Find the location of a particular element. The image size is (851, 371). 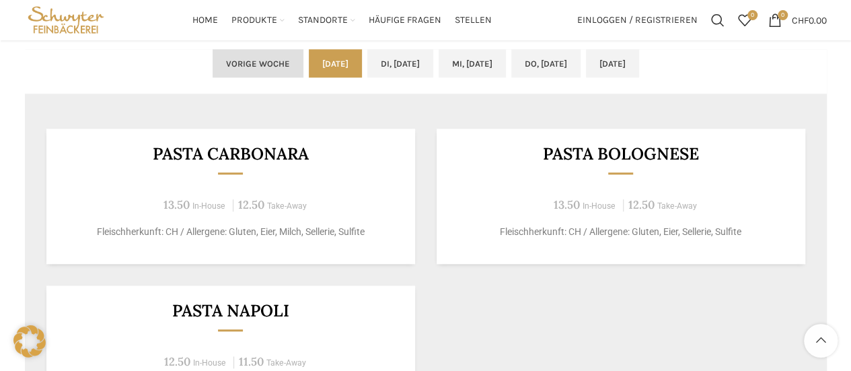

span: Einloggen / Registrieren is located at coordinates (637, 20).